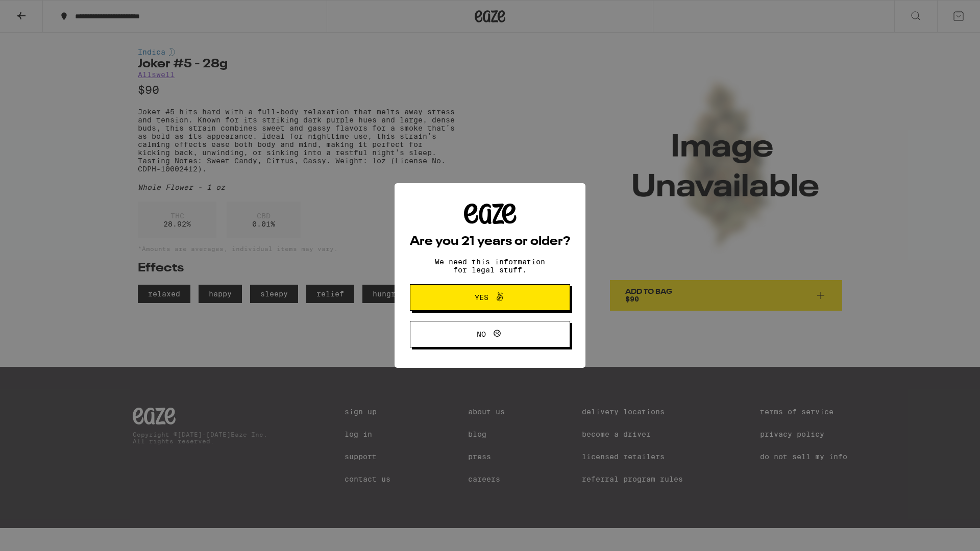 This screenshot has height=551, width=980. What do you see at coordinates (481, 334) in the screenshot?
I see `span: No` at bounding box center [481, 334].